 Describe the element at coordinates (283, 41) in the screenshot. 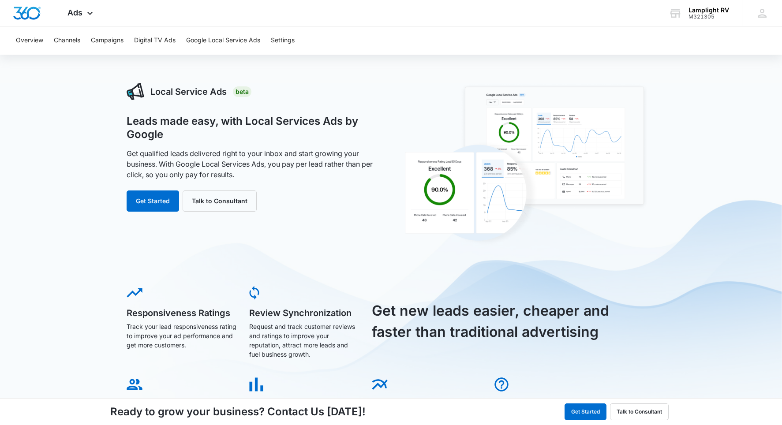

I see `button: Settings` at that location.